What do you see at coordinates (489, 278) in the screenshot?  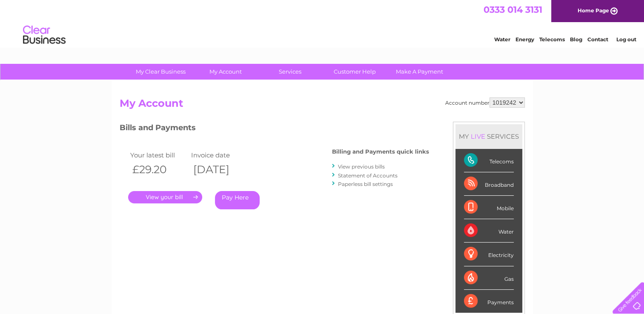 I see `div: Gas` at bounding box center [489, 278].